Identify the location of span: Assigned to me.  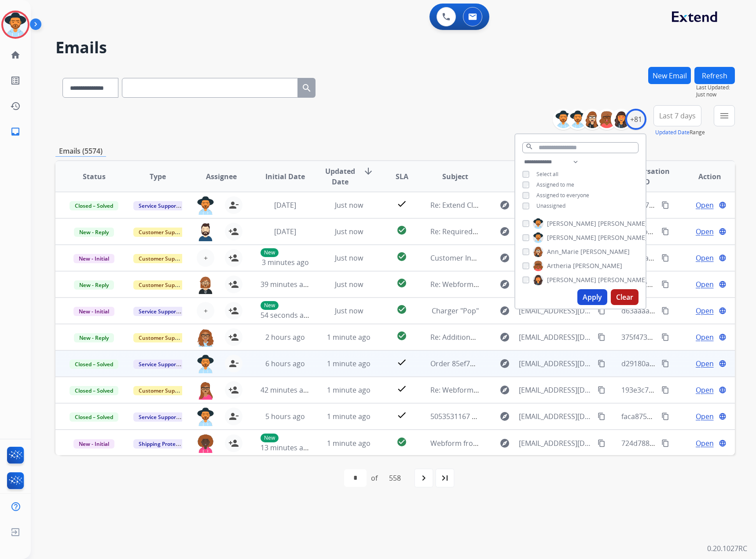
(556, 185).